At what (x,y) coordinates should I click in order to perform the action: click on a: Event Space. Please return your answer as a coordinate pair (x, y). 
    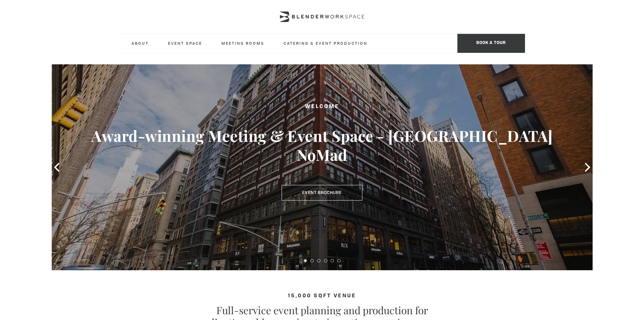
    Looking at the image, I should click on (185, 43).